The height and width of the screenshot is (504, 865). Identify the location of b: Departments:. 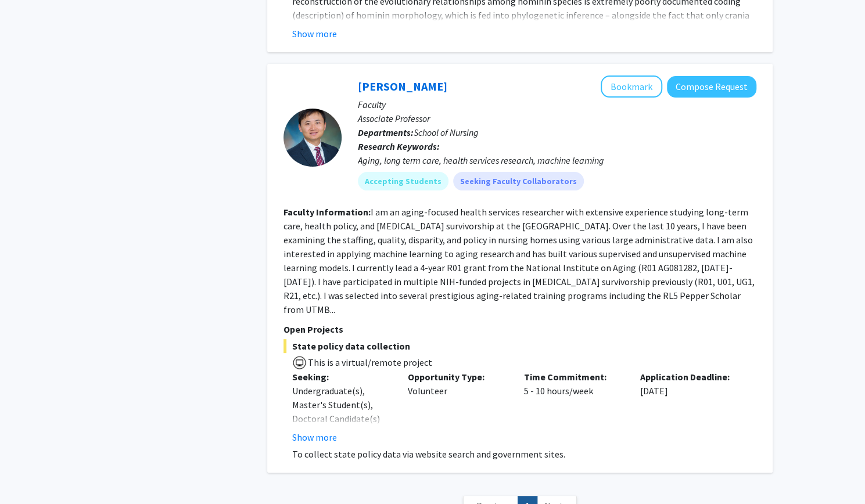
(386, 132).